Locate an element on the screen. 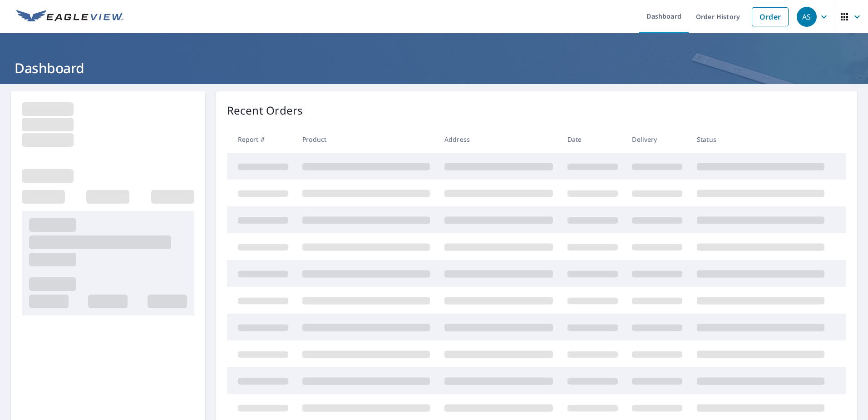 The image size is (868, 420). th: Address is located at coordinates (499, 139).